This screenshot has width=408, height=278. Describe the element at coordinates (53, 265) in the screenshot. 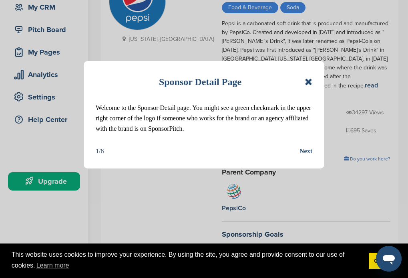

I see `a: learn more about cookies` at that location.